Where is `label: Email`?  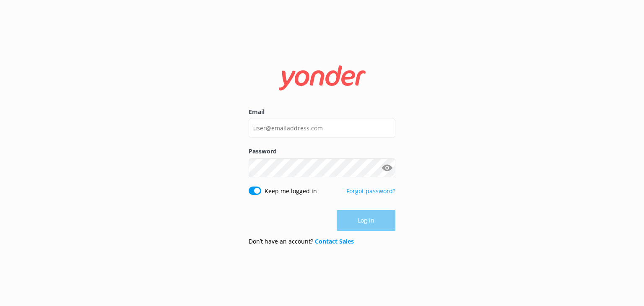 label: Email is located at coordinates (322, 112).